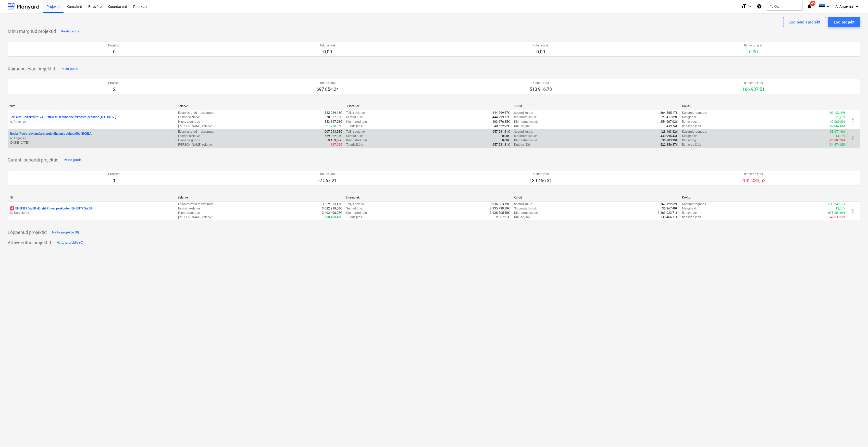 The image size is (868, 447). What do you see at coordinates (189, 117) in the screenshot?
I see `p: Eesmärkeelarve :` at bounding box center [189, 117].